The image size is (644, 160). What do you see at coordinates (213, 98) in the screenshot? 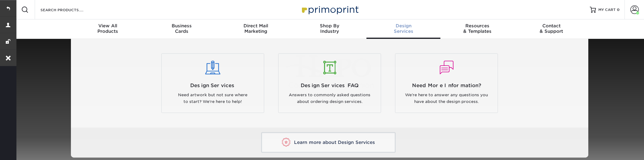
I see `p: Need artwork but not sure where to start? We're here to help!` at bounding box center [213, 98].